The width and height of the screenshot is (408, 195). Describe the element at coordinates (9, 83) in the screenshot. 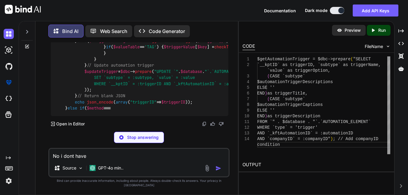

I see `img: premium` at that location.